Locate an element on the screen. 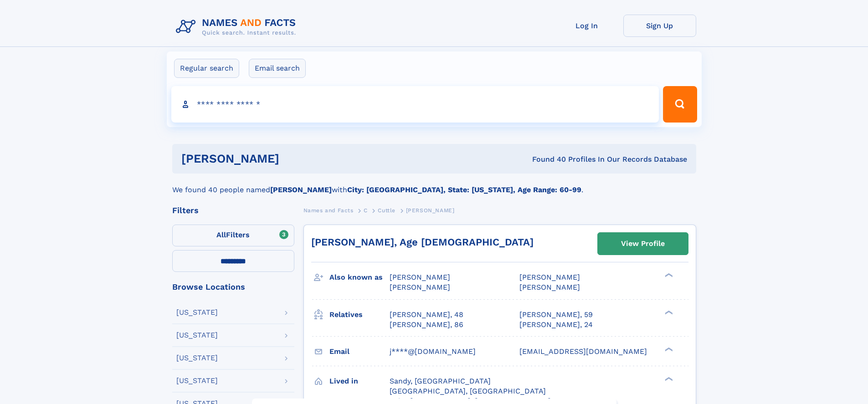 Image resolution: width=868 pixels, height=404 pixels. span: Cuttle is located at coordinates (386, 211).